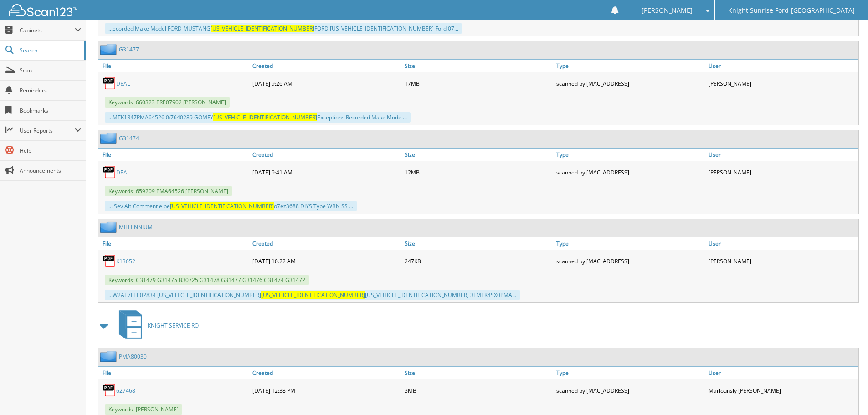 Image resolution: width=868 pixels, height=415 pixels. I want to click on div: 3MB, so click(478, 390).